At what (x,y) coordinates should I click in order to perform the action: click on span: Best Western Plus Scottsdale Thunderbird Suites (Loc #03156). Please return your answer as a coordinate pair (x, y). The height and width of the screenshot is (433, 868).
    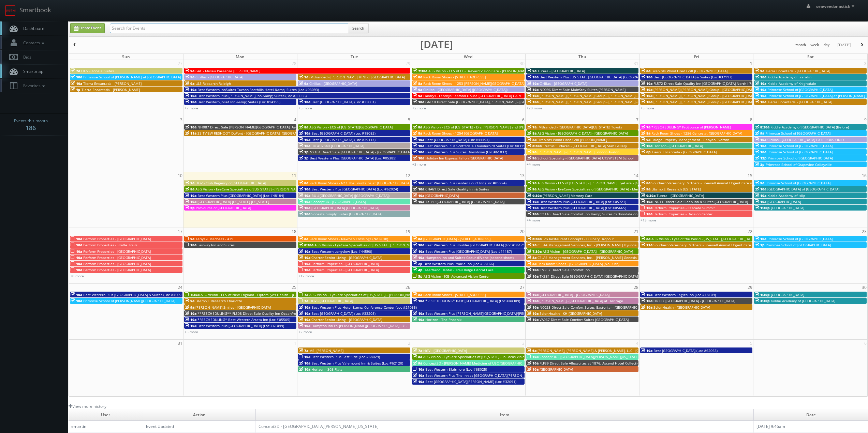
    Looking at the image, I should click on (476, 146).